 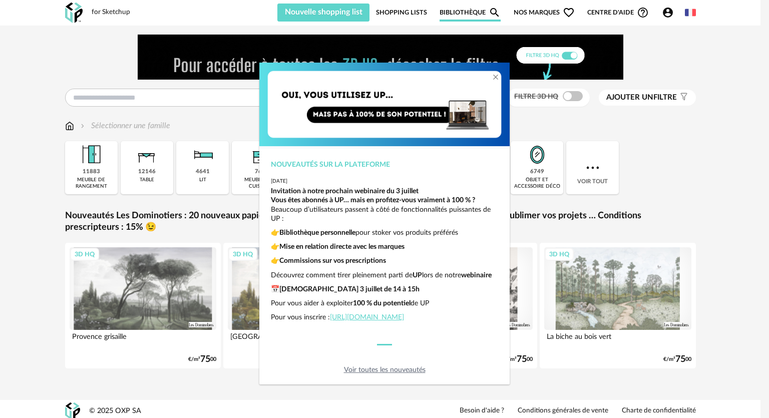 I want to click on strong: Commissions sur vos prescriptions, so click(x=333, y=261).